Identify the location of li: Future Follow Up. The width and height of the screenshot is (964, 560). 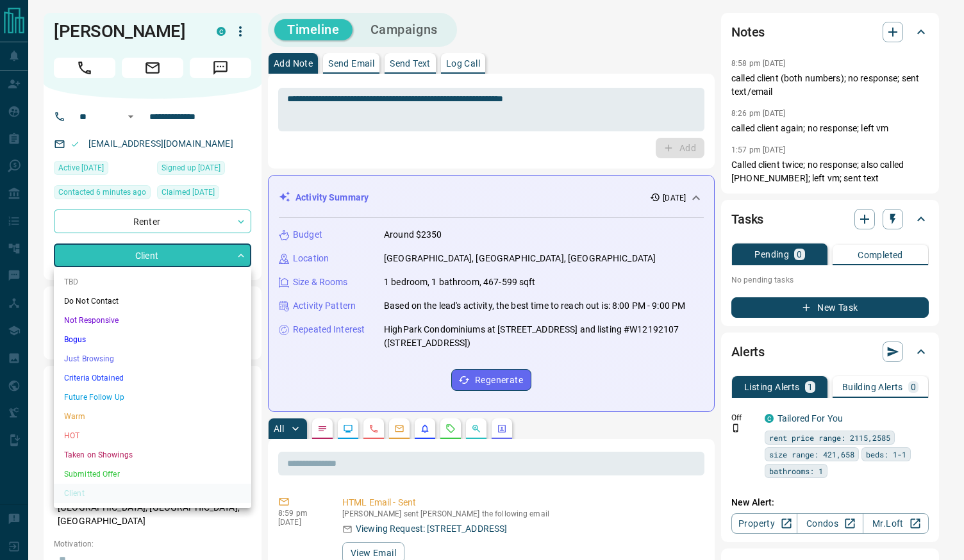
(152, 398).